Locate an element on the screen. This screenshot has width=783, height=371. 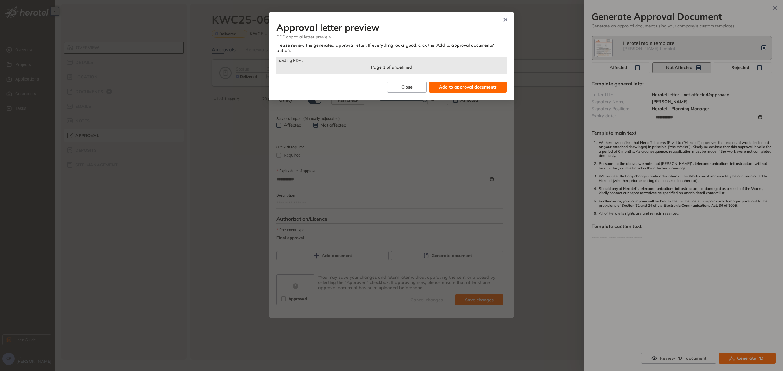
button: Add to approval documents is located at coordinates (467, 87).